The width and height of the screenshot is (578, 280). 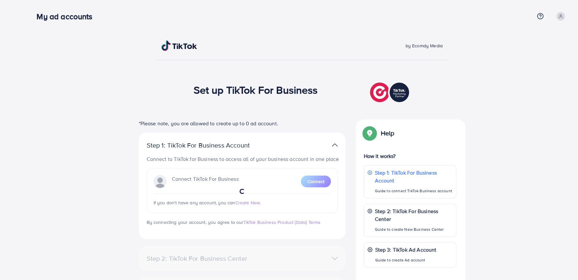 What do you see at coordinates (179, 46) in the screenshot?
I see `img: TikTok` at bounding box center [179, 46].